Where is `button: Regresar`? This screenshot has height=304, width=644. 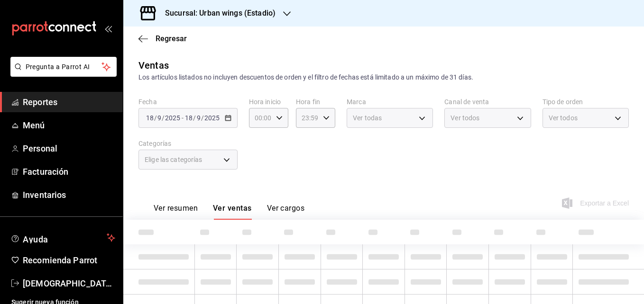 button: Regresar is located at coordinates (162, 39).